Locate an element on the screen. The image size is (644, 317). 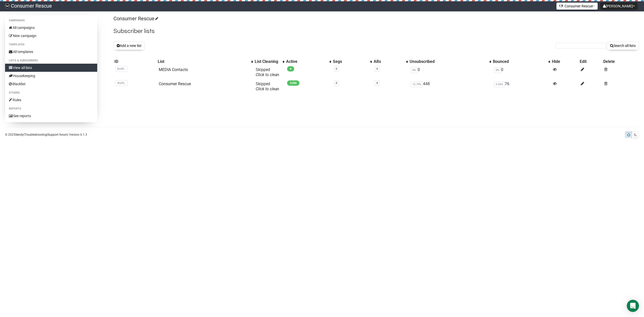
th: ARs: No sort applied, activate to apply an ascending sort is located at coordinates (391, 61).